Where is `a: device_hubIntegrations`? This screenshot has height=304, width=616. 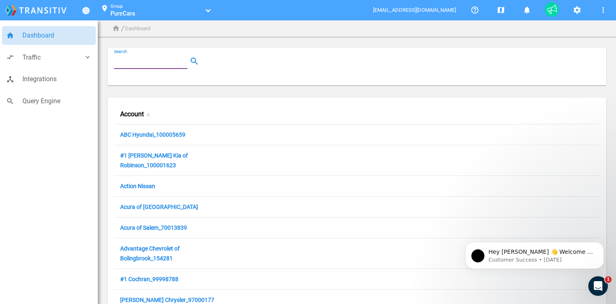 a: device_hubIntegrations is located at coordinates (49, 79).